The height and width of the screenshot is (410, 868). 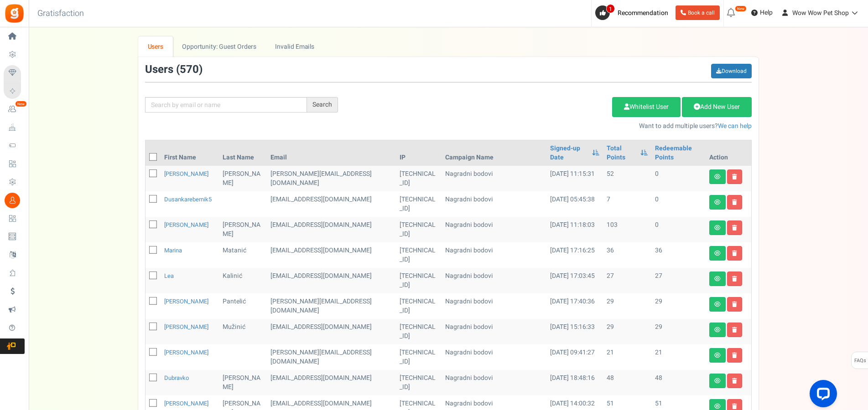 I want to click on th: Action, so click(x=728, y=153).